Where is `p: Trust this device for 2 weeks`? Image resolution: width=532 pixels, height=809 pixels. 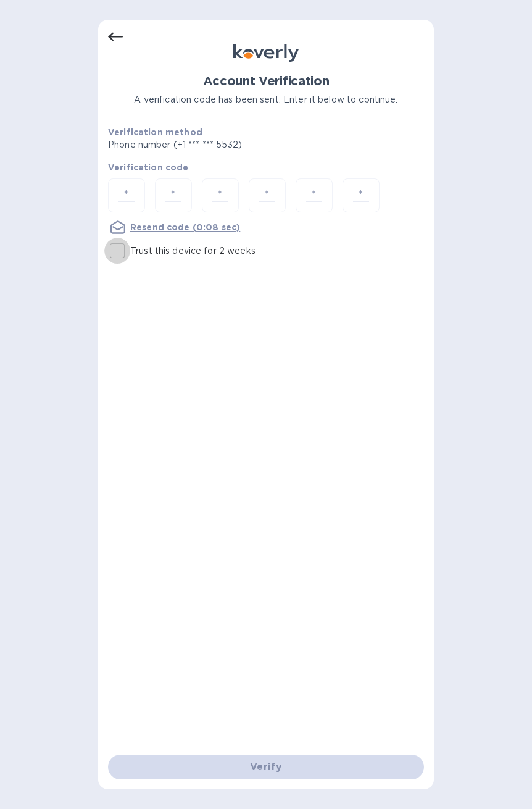
p: Trust this device for 2 weeks is located at coordinates (193, 251).